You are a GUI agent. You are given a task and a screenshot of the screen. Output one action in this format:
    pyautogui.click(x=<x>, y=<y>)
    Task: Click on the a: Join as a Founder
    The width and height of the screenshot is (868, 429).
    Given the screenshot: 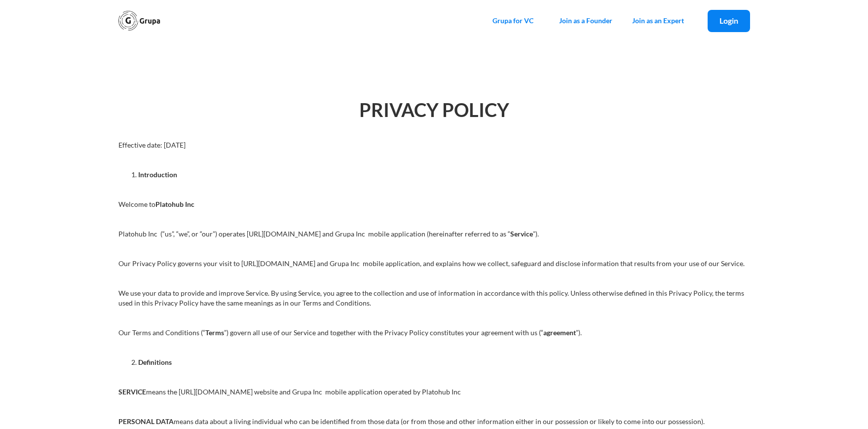 What is the action you would take?
    pyautogui.click(x=586, y=21)
    